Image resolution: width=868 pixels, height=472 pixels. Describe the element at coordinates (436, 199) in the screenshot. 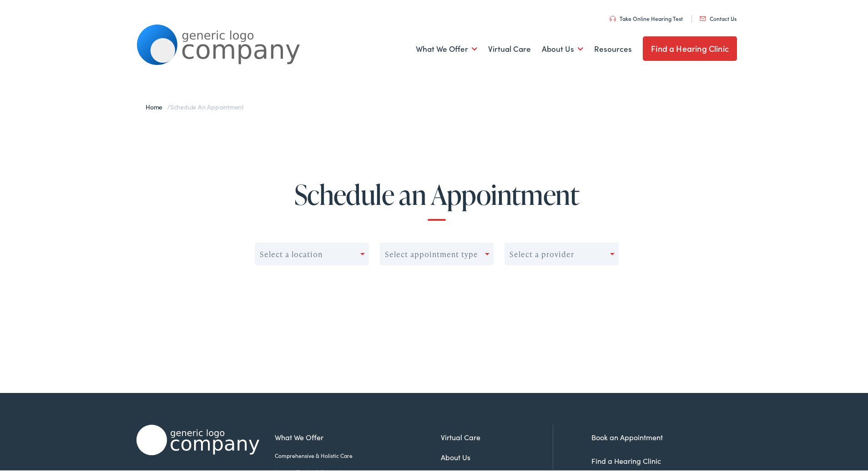

I see `h1: Schedule an Appointment` at that location.